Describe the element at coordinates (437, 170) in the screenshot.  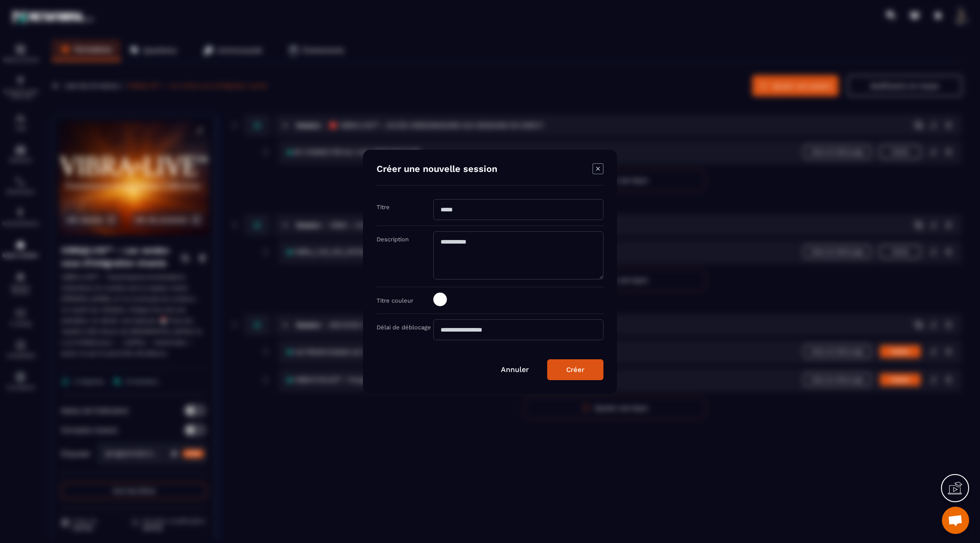
I see `h4: Créer une nouvelle session` at that location.